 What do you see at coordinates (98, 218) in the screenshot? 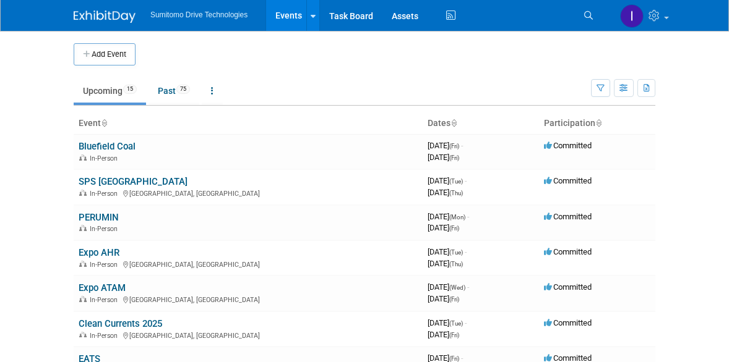
I see `a: PERUMIN` at bounding box center [98, 218].